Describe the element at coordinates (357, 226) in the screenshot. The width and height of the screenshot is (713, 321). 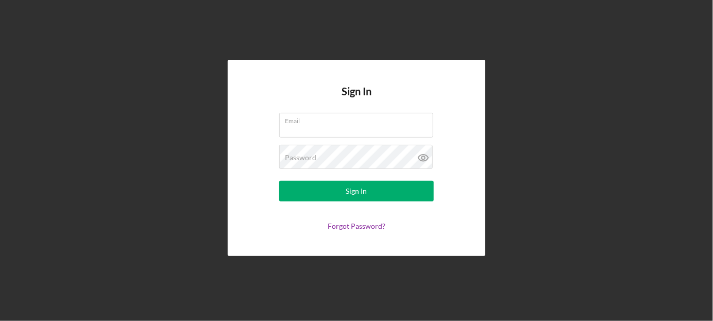
I see `a: Forgot Password?` at that location.